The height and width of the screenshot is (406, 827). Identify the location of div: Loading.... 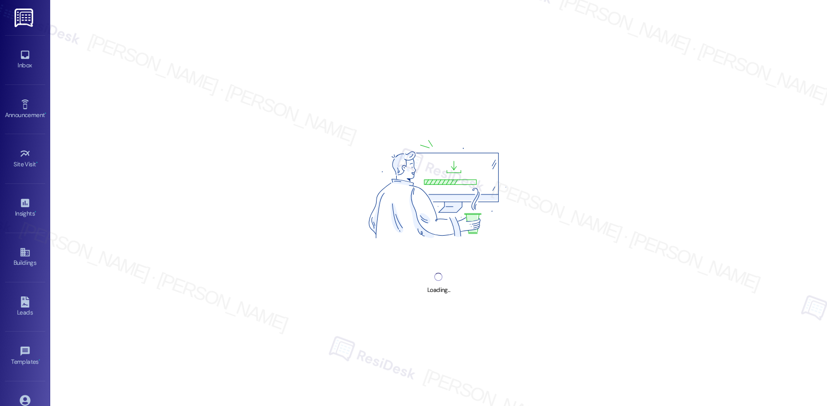
(439, 290).